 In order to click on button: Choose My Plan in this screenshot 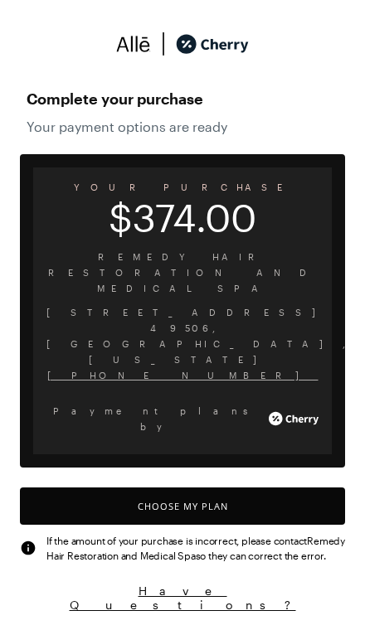, I will do `click(182, 506)`.